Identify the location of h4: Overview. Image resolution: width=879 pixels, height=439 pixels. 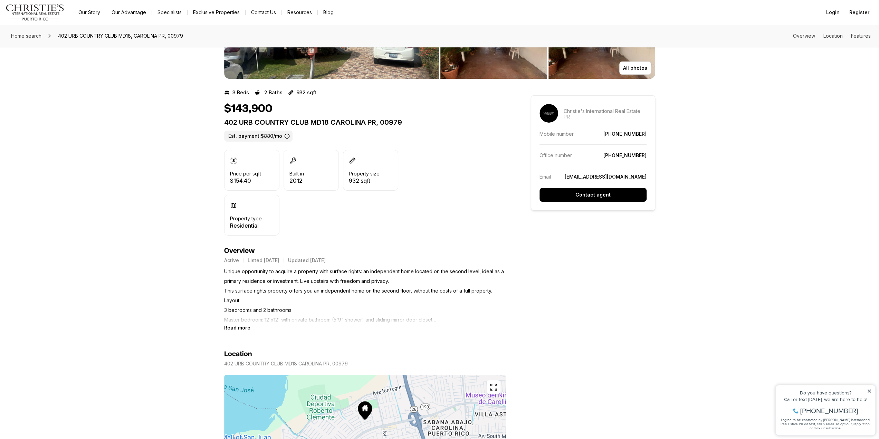
(365, 251).